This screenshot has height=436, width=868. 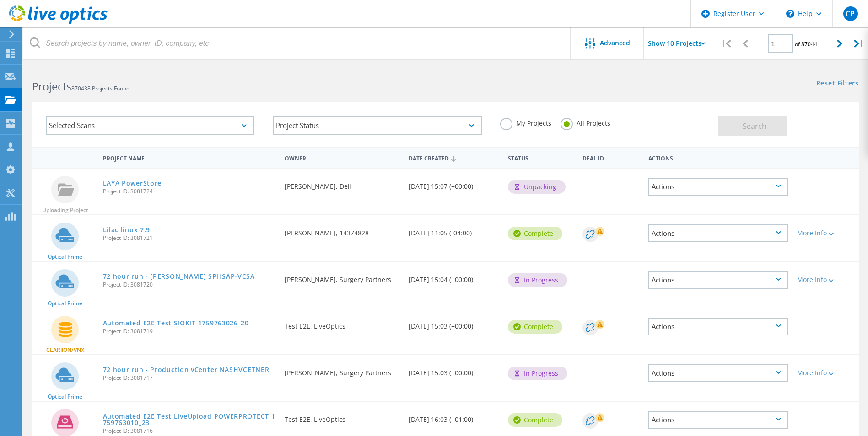 What do you see at coordinates (186, 370) in the screenshot?
I see `a: 72 hour run - Production vCenter NASHVCETNER` at bounding box center [186, 370].